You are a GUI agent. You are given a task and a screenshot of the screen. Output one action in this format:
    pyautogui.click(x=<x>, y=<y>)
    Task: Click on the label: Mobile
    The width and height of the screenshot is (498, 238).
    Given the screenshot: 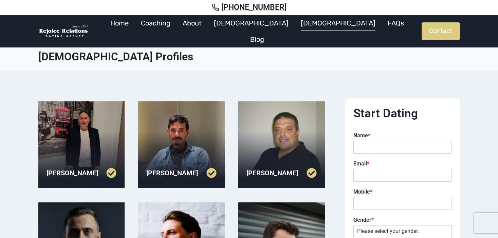 What is the action you would take?
    pyautogui.click(x=403, y=192)
    